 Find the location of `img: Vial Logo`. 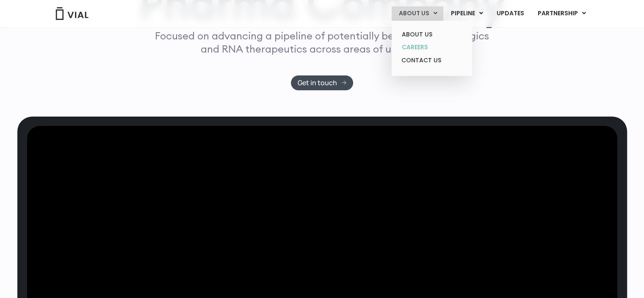

img: Vial Logo is located at coordinates (72, 14).